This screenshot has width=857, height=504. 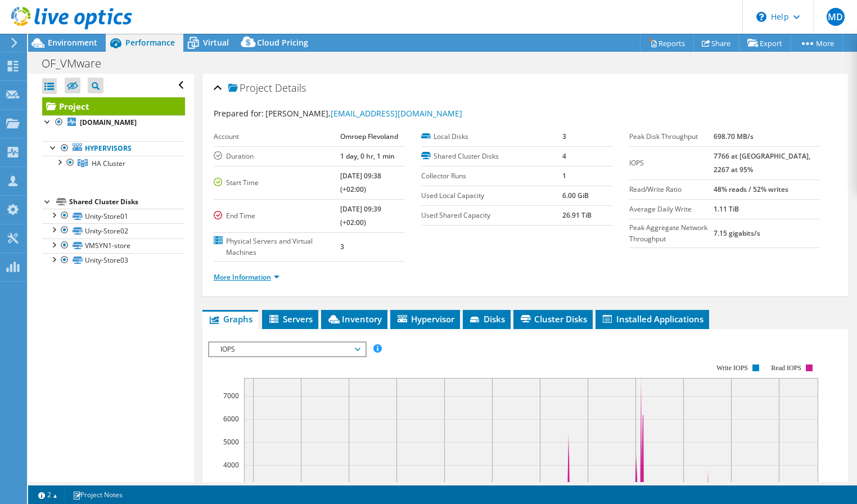 I want to click on a: More, so click(x=816, y=43).